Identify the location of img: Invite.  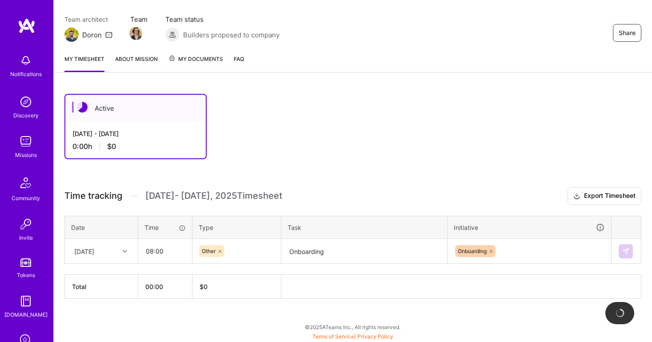
(26, 224).